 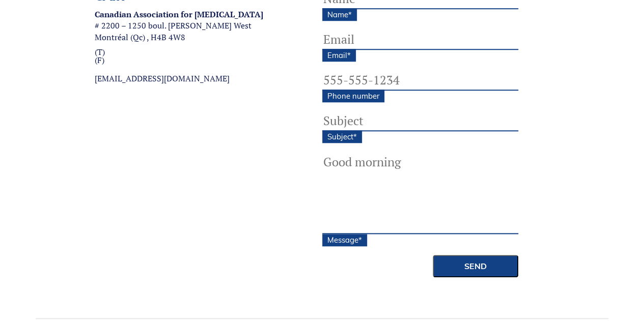 What do you see at coordinates (342, 136) in the screenshot?
I see `label: Subject` at bounding box center [342, 136].